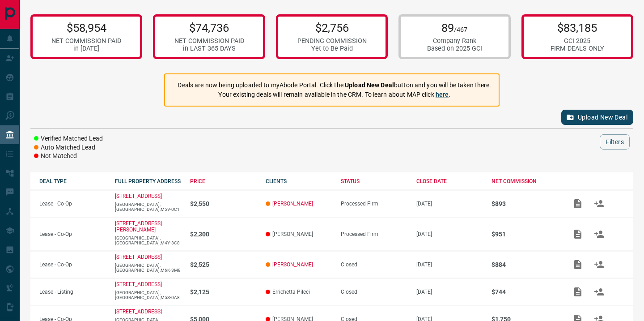 The height and width of the screenshot is (321, 644). Describe the element at coordinates (454, 41) in the screenshot. I see `div: Company Rank` at that location.